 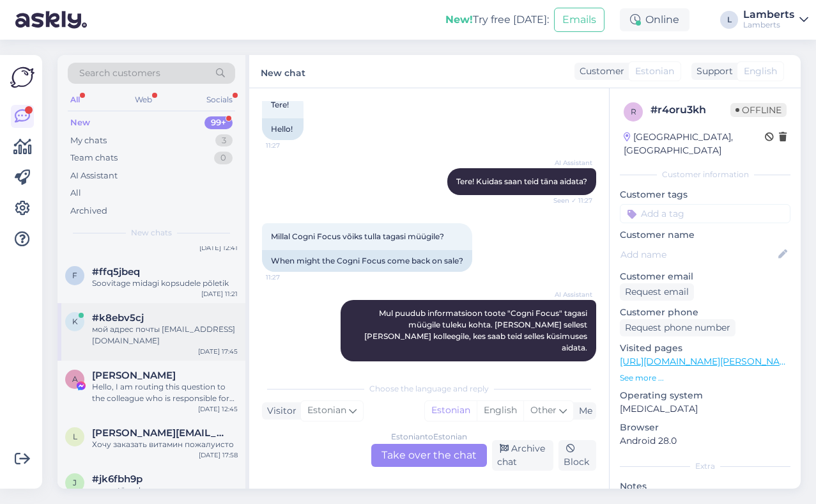 What do you see at coordinates (705, 466) in the screenshot?
I see `div: Extra` at bounding box center [705, 466].